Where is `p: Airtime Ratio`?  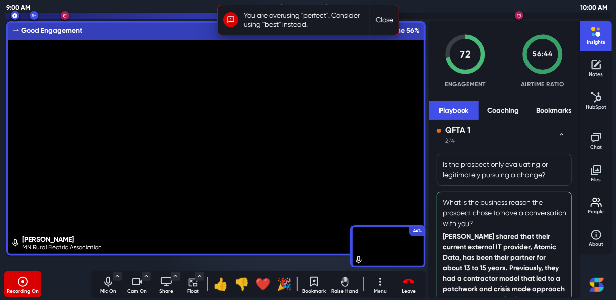 p: Airtime Ratio is located at coordinates (543, 84).